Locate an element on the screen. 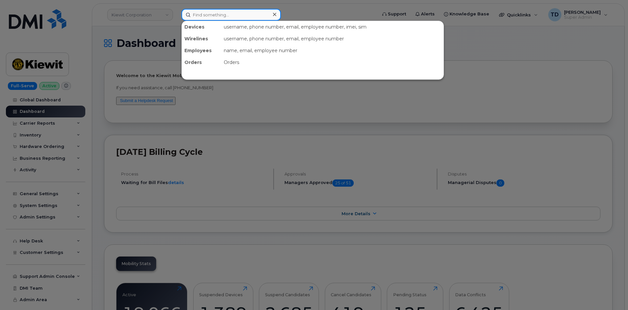 The image size is (628, 310). div: name, email, employee number is located at coordinates (332, 51).